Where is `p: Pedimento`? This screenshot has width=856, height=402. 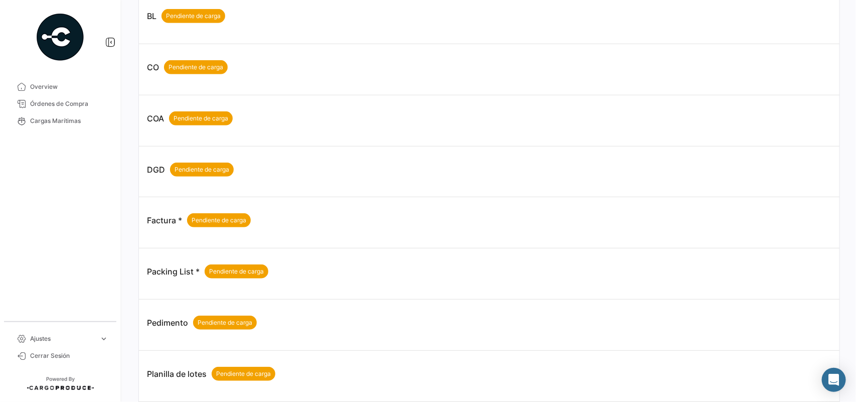
p: Pedimento is located at coordinates (202, 323).